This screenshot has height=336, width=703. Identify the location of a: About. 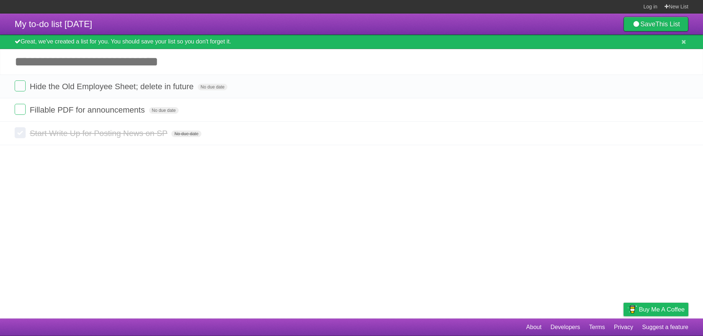
(534, 328).